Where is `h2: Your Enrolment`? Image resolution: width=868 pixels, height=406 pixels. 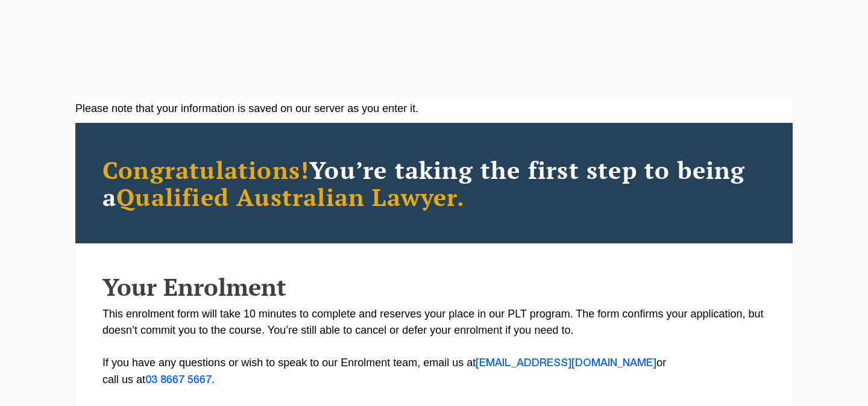
h2: Your Enrolment is located at coordinates (434, 286).